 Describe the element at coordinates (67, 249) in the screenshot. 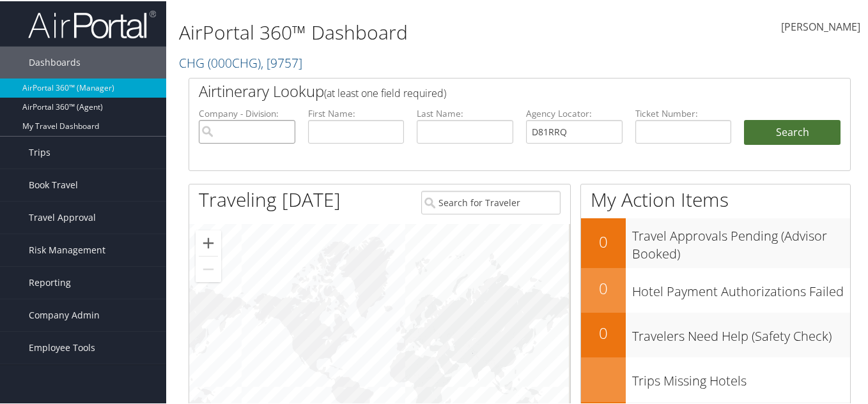

I see `span: Risk Management` at that location.